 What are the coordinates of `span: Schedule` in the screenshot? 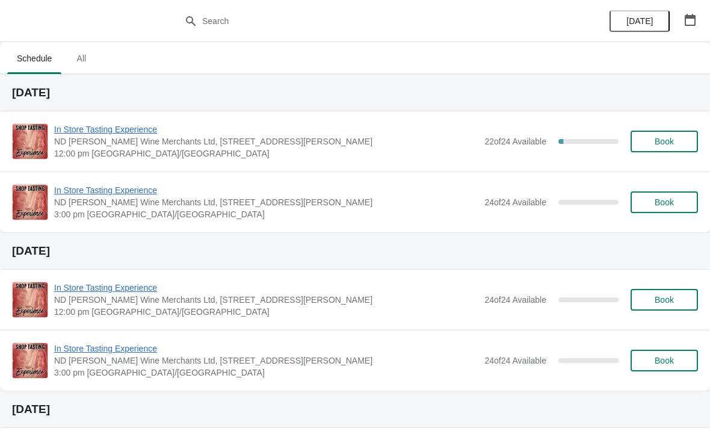 It's located at (34, 58).